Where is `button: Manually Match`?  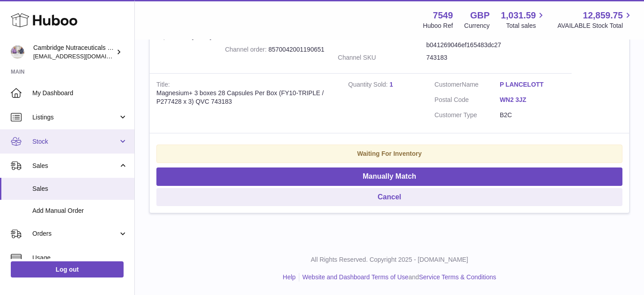 button: Manually Match is located at coordinates (389, 176).